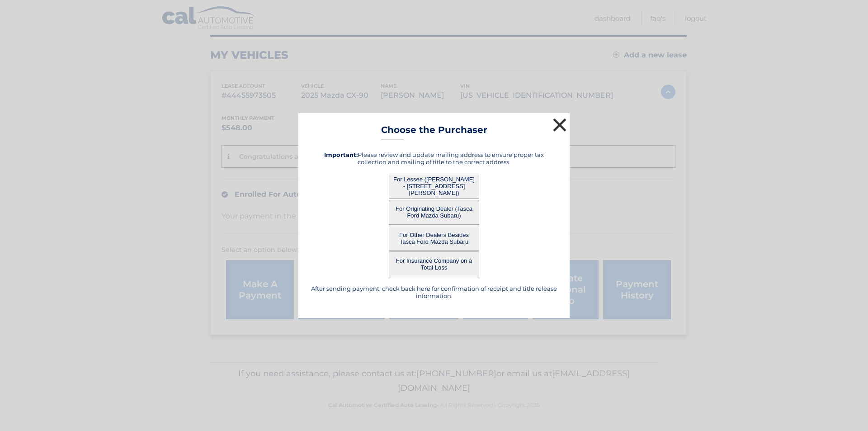 This screenshot has height=431, width=868. I want to click on h5: Please review and update mailing address to ensure proper tax collection and mailing of title to ..., so click(434, 158).